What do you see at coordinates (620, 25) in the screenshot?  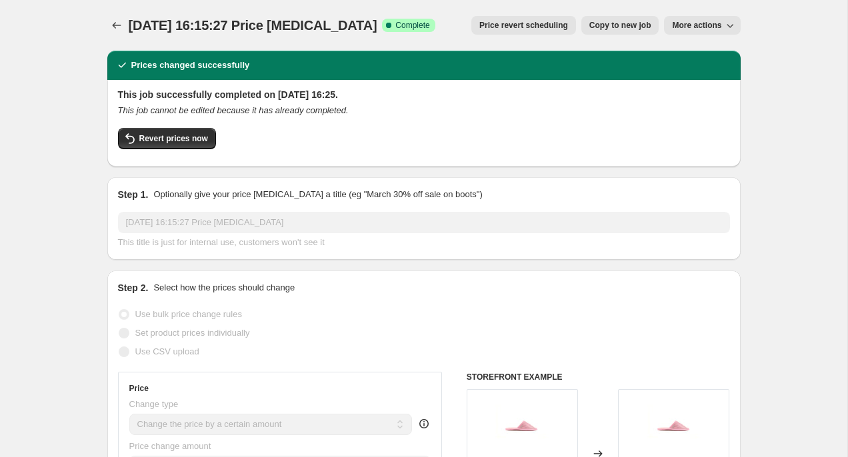 I see `button: Copy to new job` at bounding box center [620, 25].